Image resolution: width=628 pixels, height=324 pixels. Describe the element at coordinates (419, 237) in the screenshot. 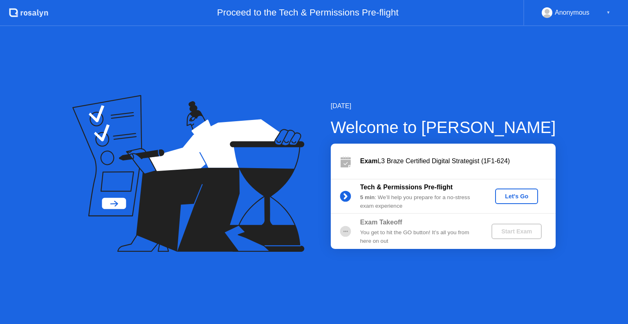

I see `div: You get to hit the GO button! It’s all you from here on out` at that location.